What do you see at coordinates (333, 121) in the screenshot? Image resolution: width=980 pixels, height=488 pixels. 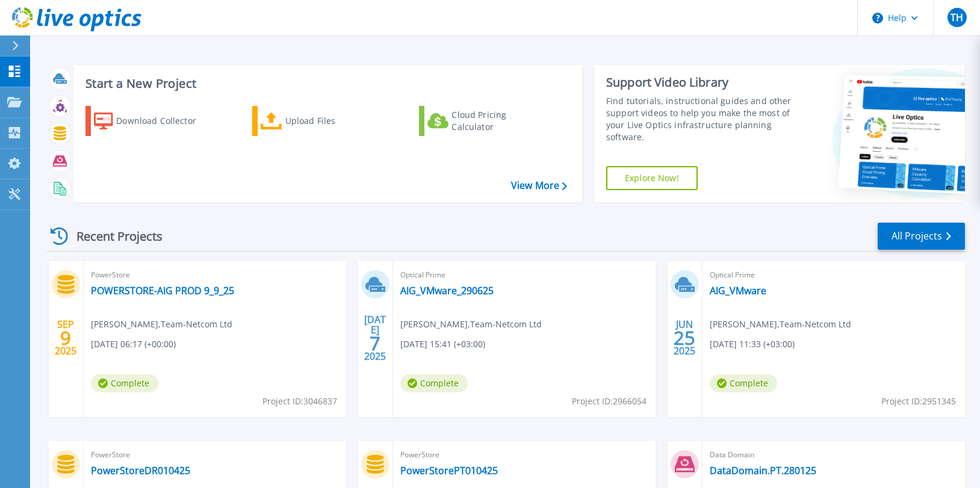 I see `div: Upload Files` at bounding box center [333, 121].